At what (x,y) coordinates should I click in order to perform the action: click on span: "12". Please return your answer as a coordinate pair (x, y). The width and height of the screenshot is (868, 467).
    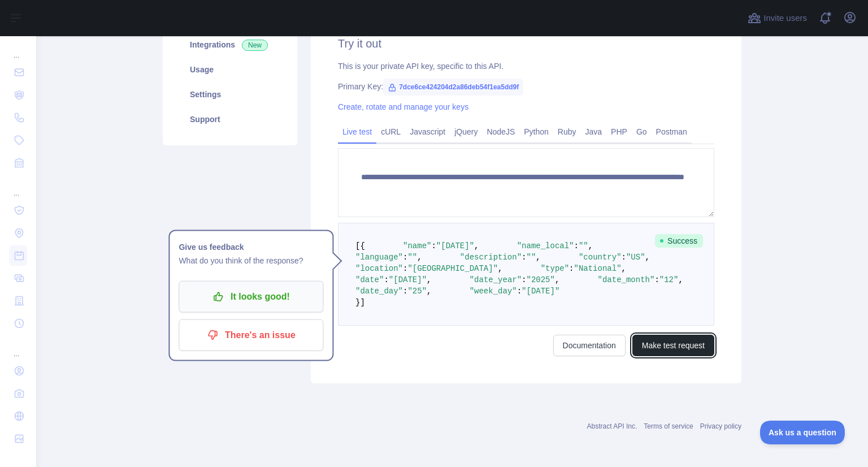
    Looking at the image, I should click on (669, 279).